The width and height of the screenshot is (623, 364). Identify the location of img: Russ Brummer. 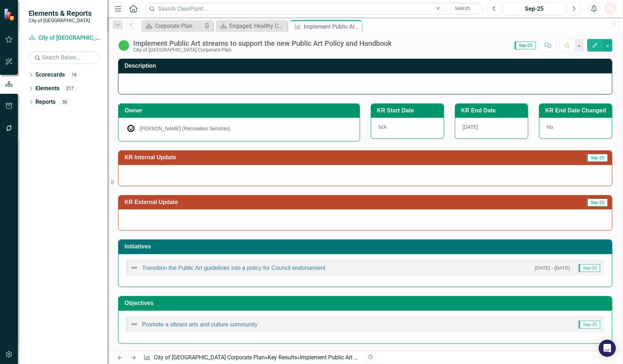
(131, 129).